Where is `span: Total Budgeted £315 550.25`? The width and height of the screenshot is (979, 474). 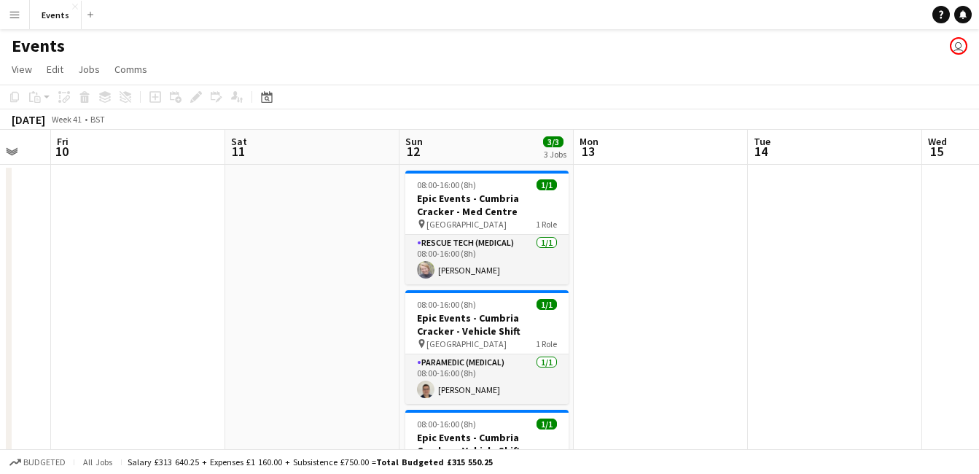
span: Total Budgeted £315 550.25 is located at coordinates (434, 461).